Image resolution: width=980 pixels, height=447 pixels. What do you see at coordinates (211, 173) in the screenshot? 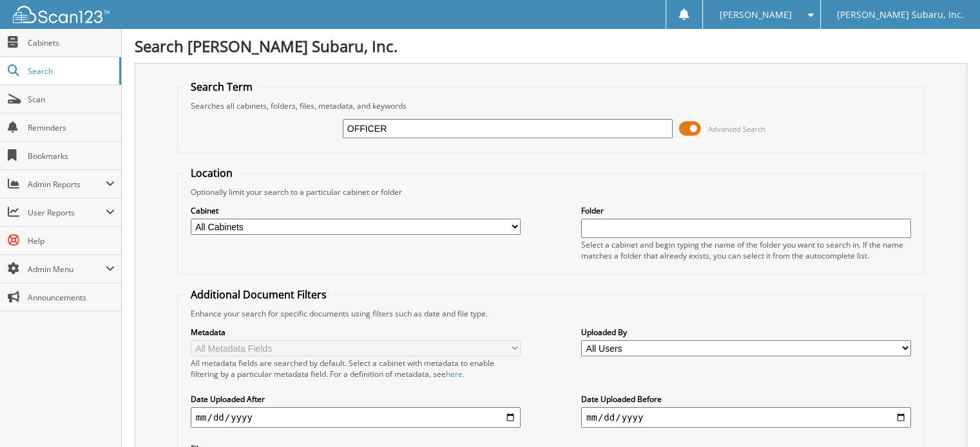
I see `legend: Location` at bounding box center [211, 173].